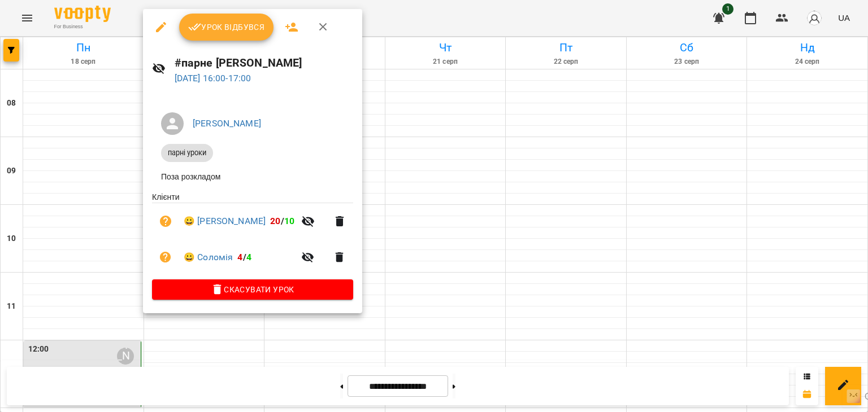 The height and width of the screenshot is (412, 868). Describe the element at coordinates (227, 27) in the screenshot. I see `button: Урок відбувся` at that location.